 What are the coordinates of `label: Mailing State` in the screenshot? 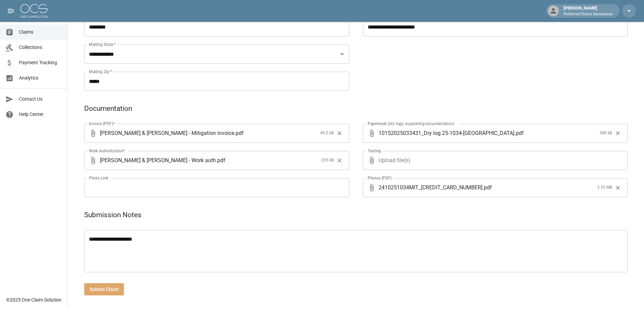 It's located at (102, 44).